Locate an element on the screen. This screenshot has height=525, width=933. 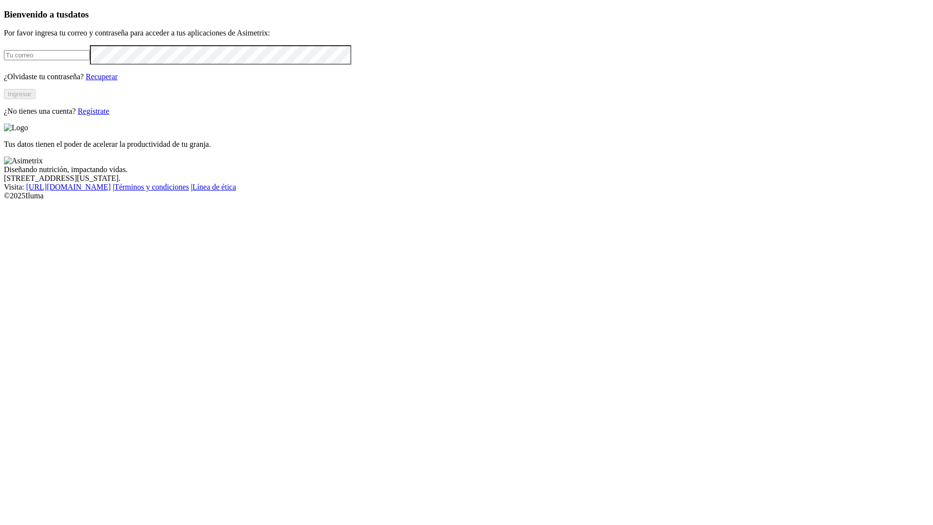
img: Logo is located at coordinates (16, 128).